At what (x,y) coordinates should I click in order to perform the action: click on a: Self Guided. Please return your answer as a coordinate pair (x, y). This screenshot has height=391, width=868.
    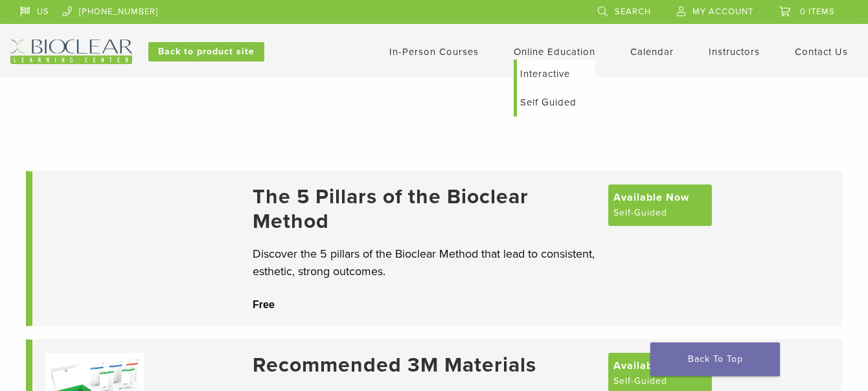
    Looking at the image, I should click on (556, 102).